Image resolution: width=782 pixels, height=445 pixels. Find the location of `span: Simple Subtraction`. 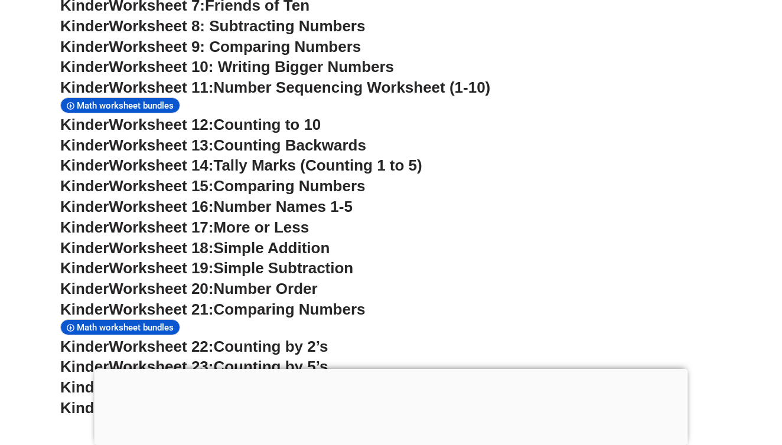

span: Simple Subtraction is located at coordinates (283, 268).